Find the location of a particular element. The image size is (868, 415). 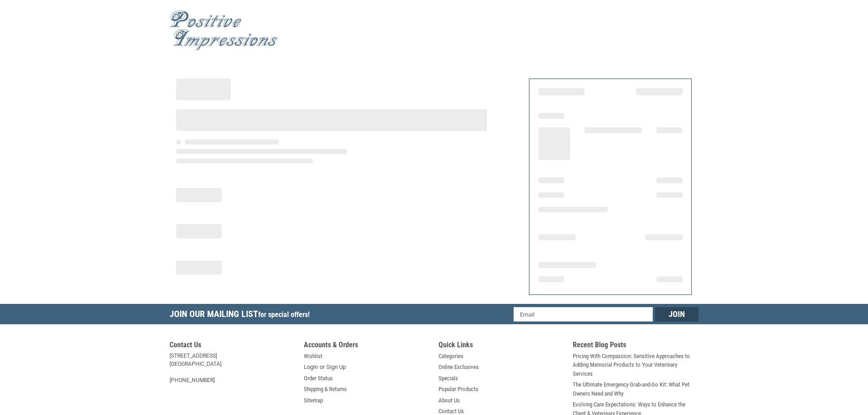

a: Categories is located at coordinates (450, 356).